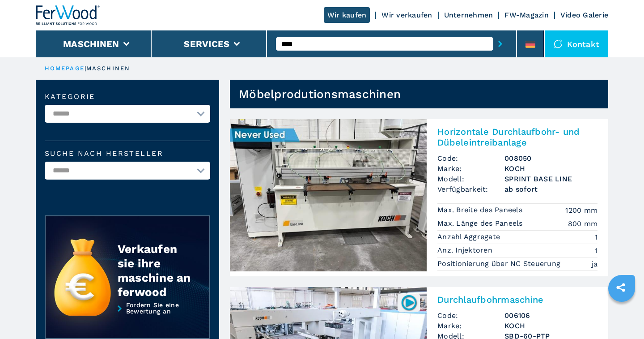 The image size is (644, 339). Describe the element at coordinates (481, 210) in the screenshot. I see `p: Max. Breite des Paneels` at that location.